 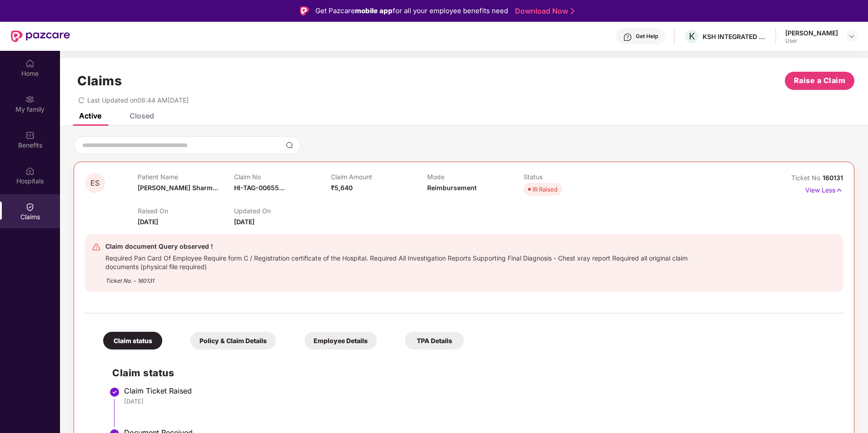 I want to click on span: HI-TAG-00655..., so click(x=259, y=188).